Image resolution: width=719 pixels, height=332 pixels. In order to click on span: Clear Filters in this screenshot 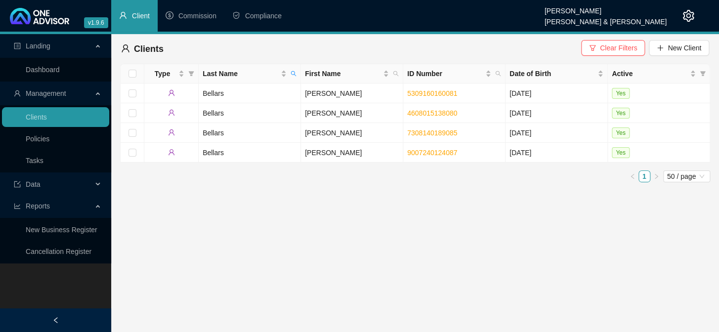, I will do `click(618, 48)`.